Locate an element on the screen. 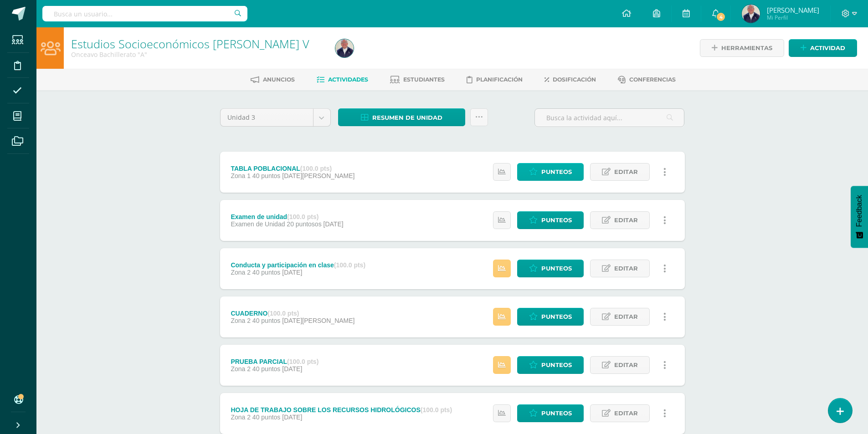 The width and height of the screenshot is (868, 434). a: Estudiantes is located at coordinates (417, 80).